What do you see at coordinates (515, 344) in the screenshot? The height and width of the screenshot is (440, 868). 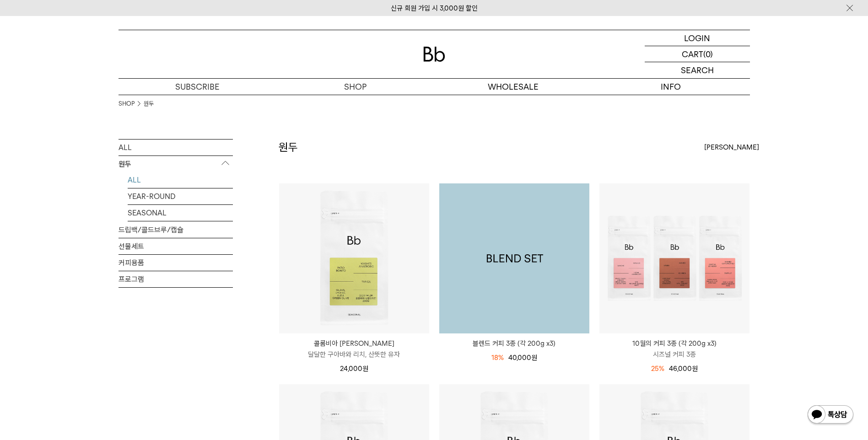 I see `p: 블렌드 커피 3종 (각 200g x3)` at bounding box center [515, 344].